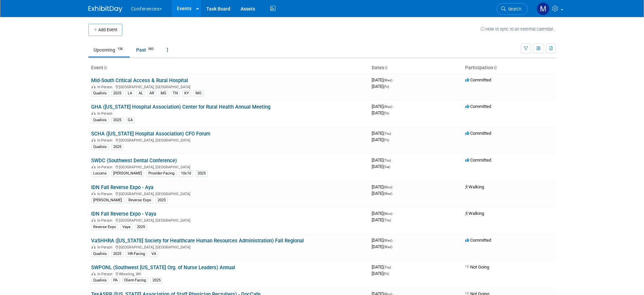 Image resolution: width=644 pixels, height=295 pixels. I want to click on span: 156, so click(120, 49).